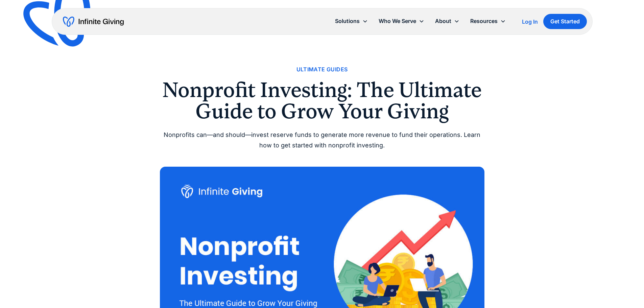  Describe the element at coordinates (322, 140) in the screenshot. I see `div: Nonprofits can—and should—invest reserve funds to generate more revenue to fund their operations....` at that location.